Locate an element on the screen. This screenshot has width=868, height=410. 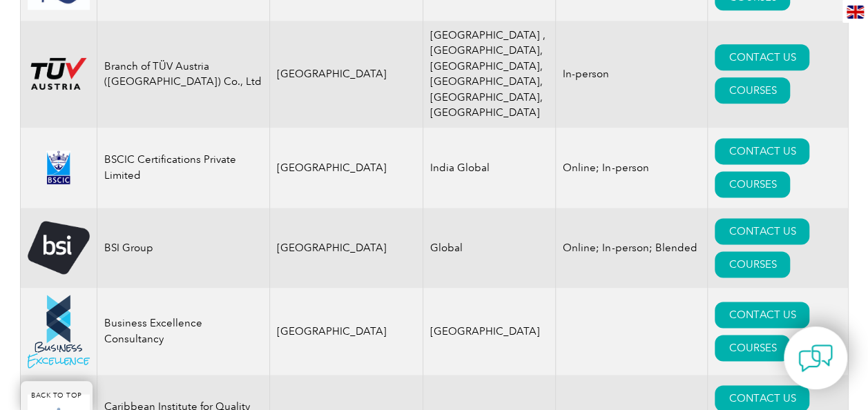
td: In-person is located at coordinates (631, 74).